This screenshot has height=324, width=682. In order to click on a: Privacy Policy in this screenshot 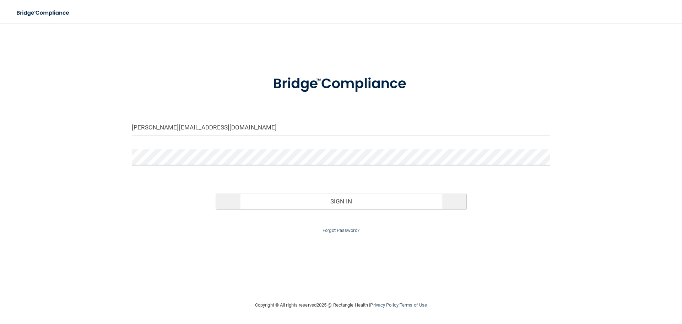, I will do `click(384, 304)`.